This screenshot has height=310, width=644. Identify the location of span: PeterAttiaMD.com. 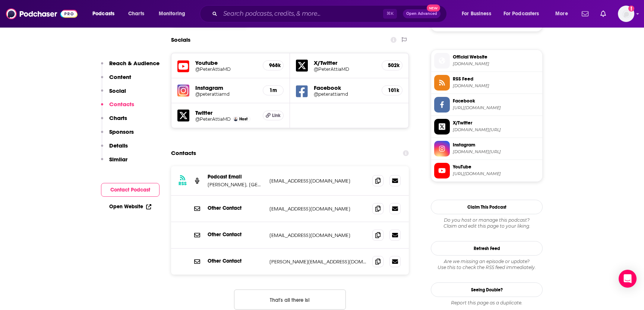
(496, 64).